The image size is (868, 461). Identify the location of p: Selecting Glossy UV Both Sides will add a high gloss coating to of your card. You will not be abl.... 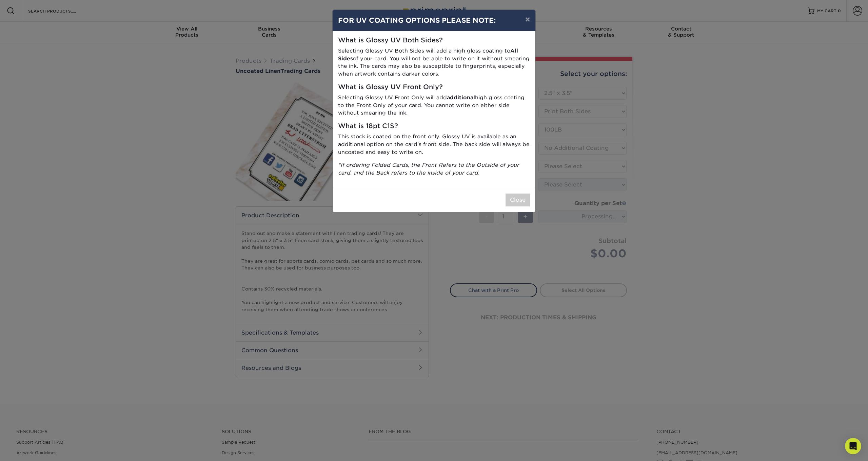
(434, 63).